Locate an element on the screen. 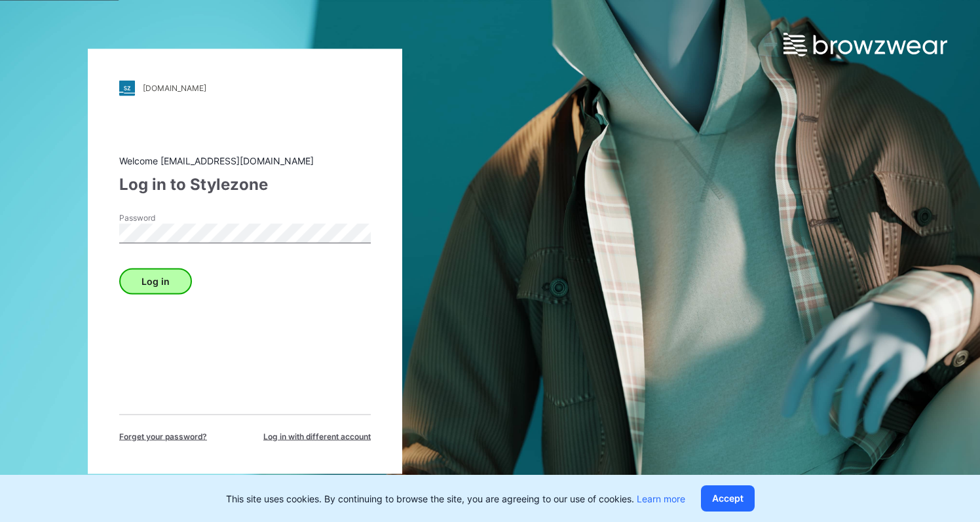  span: Forget your password? is located at coordinates (163, 437).